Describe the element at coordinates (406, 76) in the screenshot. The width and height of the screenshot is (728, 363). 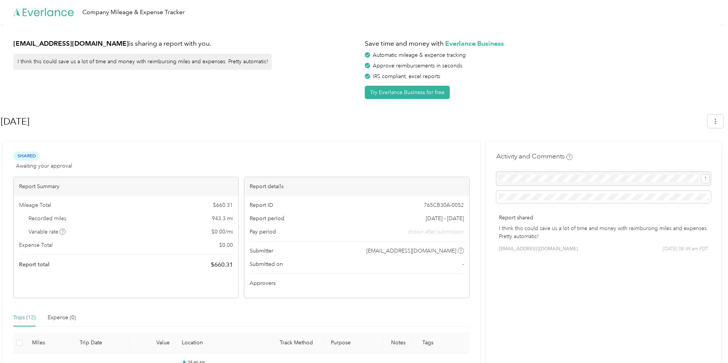
I see `span: IRS compliant, excel reports` at that location.